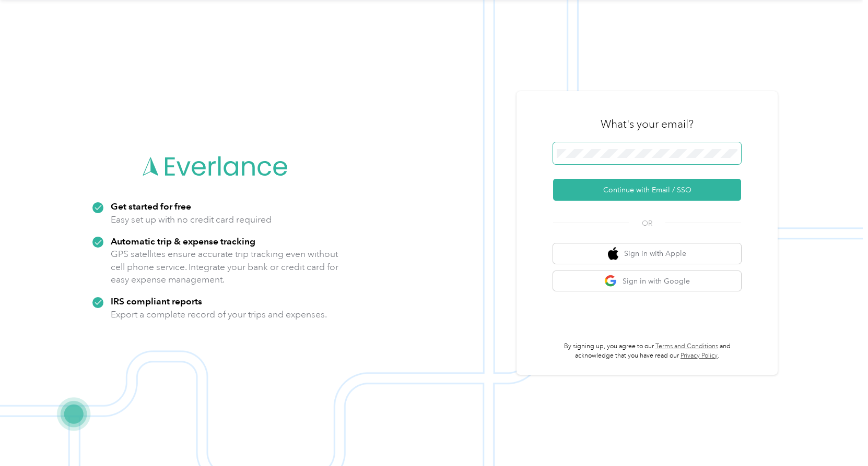 Image resolution: width=868 pixels, height=466 pixels. What do you see at coordinates (647, 224) in the screenshot?
I see `span: OR` at bounding box center [647, 224].